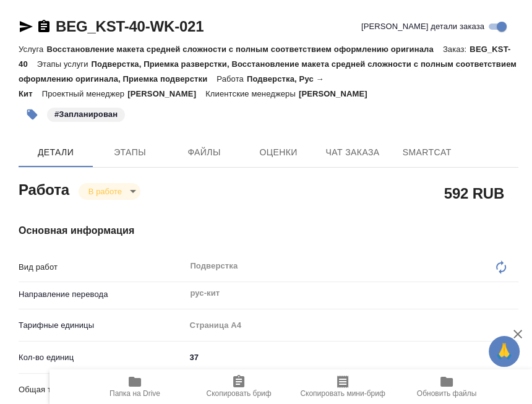 This screenshot has width=532, height=404. I want to click on span: SmartCat, so click(427, 152).